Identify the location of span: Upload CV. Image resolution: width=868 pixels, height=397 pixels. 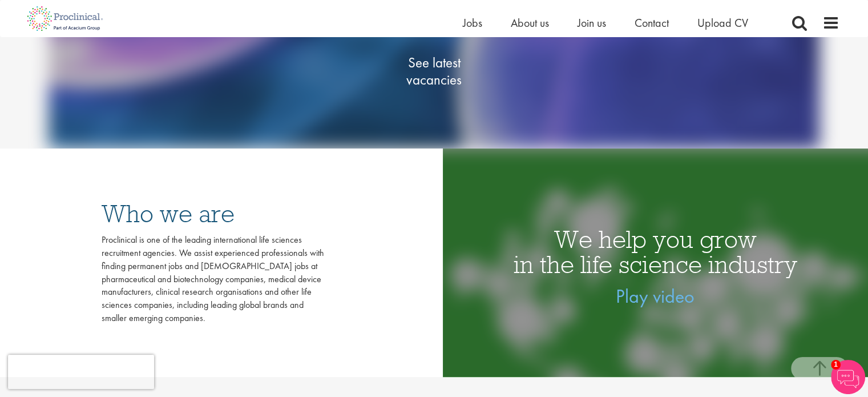
(722, 23).